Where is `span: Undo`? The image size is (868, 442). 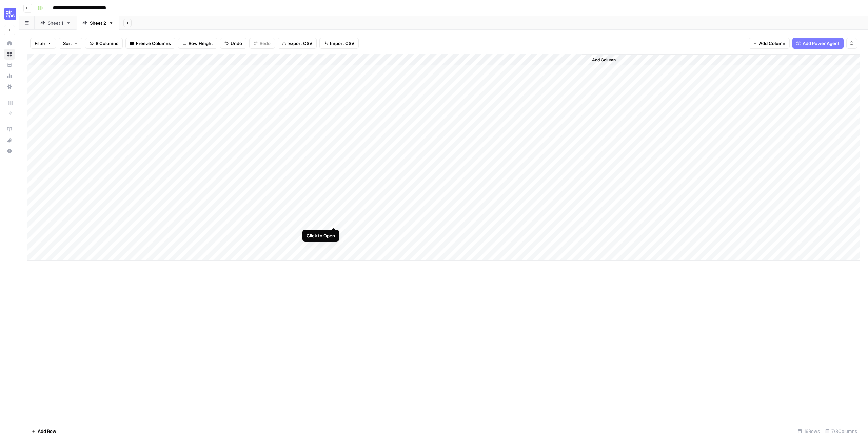 span: Undo is located at coordinates (236, 43).